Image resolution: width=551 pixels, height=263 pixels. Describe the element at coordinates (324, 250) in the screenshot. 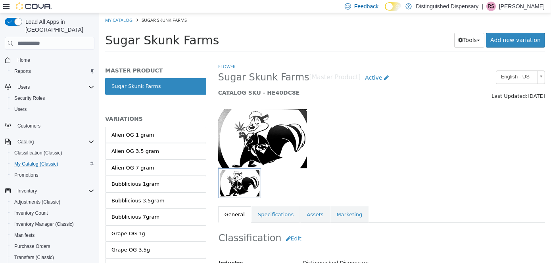

I see `div: Distinguished Dispensary` at that location.